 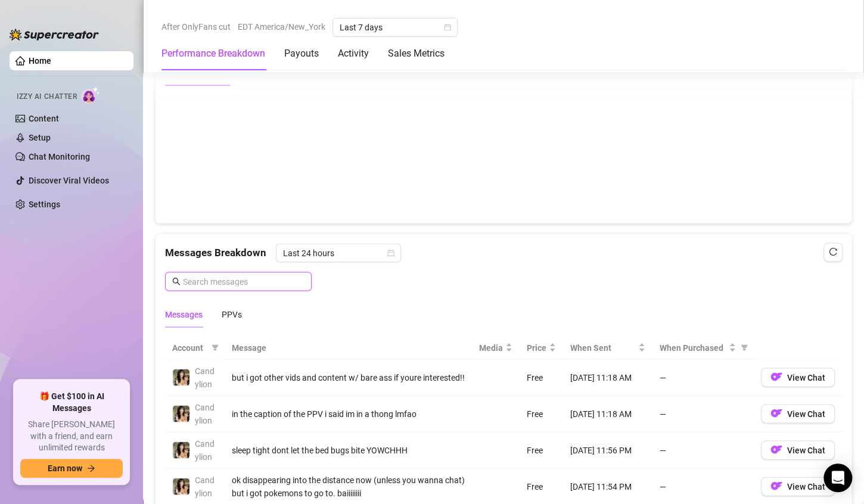 I want to click on a: Settings, so click(x=44, y=204).